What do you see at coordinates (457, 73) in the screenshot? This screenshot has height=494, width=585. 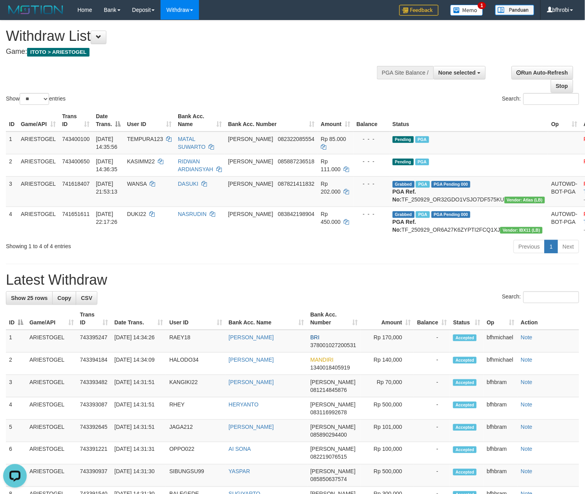 I see `span: None selected` at bounding box center [457, 73].